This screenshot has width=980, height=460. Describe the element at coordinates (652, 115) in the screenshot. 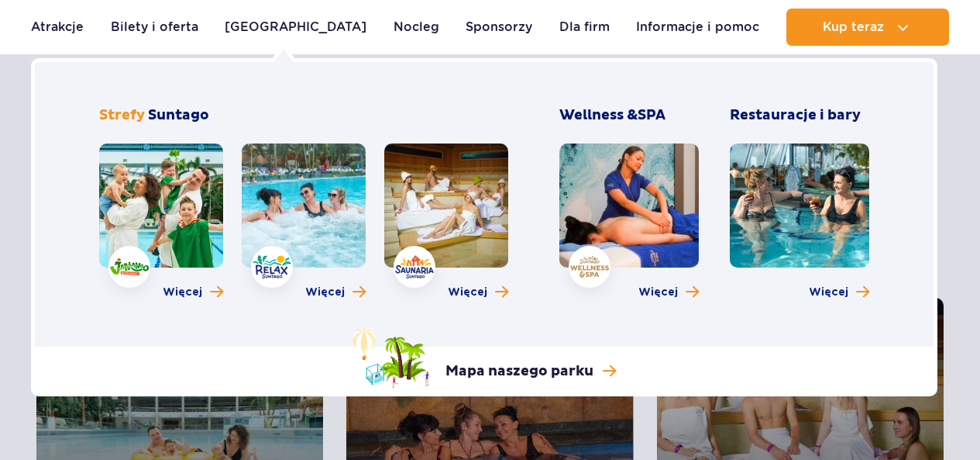

I see `span: SPA` at that location.